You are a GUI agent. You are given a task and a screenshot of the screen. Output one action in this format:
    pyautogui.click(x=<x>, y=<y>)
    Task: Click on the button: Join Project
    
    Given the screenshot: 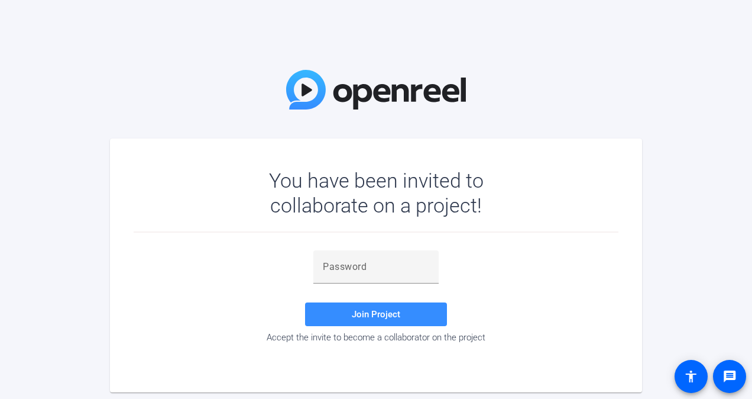 What is the action you would take?
    pyautogui.click(x=376, y=314)
    